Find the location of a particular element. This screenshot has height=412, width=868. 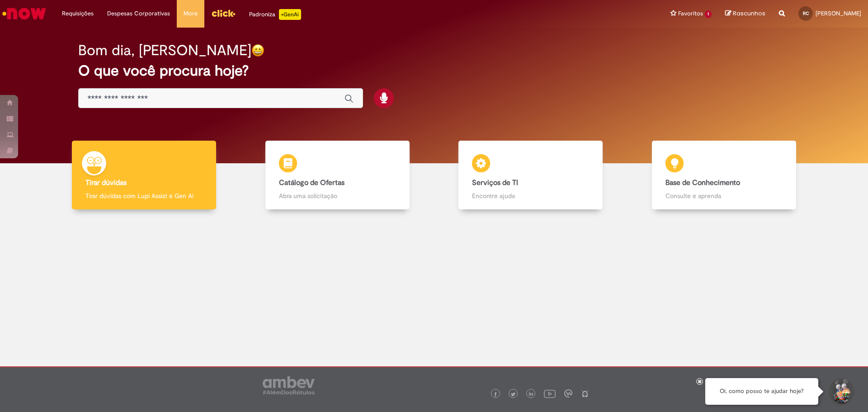

h2: O que você procura hoje? is located at coordinates (434, 70).